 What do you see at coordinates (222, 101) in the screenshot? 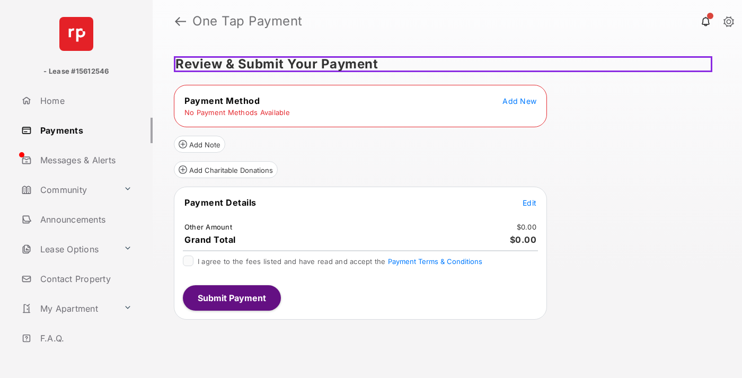
I see `span: Payment Method` at bounding box center [222, 101].